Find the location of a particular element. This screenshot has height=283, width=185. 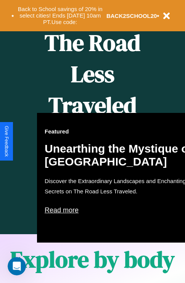

div: Give Feedback is located at coordinates (6, 141).